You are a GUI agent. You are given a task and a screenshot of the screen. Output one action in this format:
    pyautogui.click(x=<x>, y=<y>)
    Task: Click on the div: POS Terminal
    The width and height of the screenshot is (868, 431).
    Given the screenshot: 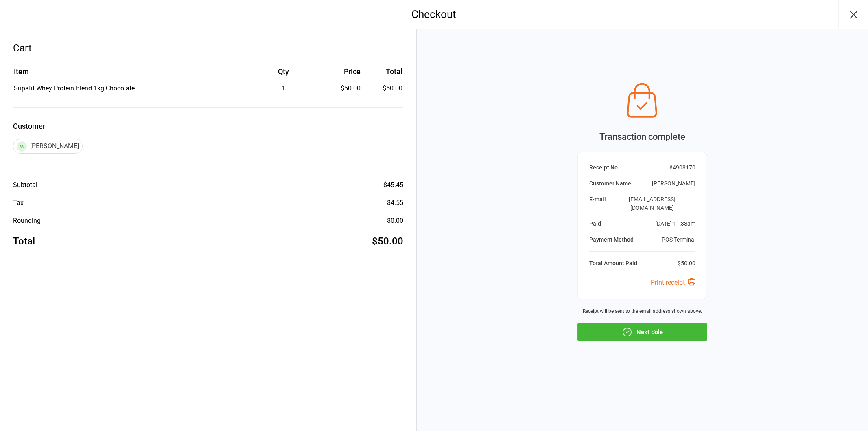 What is the action you would take?
    pyautogui.click(x=678, y=240)
    